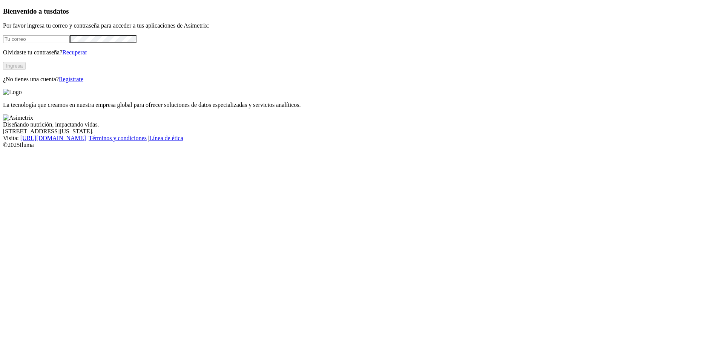 The image size is (721, 349). I want to click on p: La tecnología que creamos en nuestra empresa global para ofrecer soluciones de datos especializad..., so click(361, 105).